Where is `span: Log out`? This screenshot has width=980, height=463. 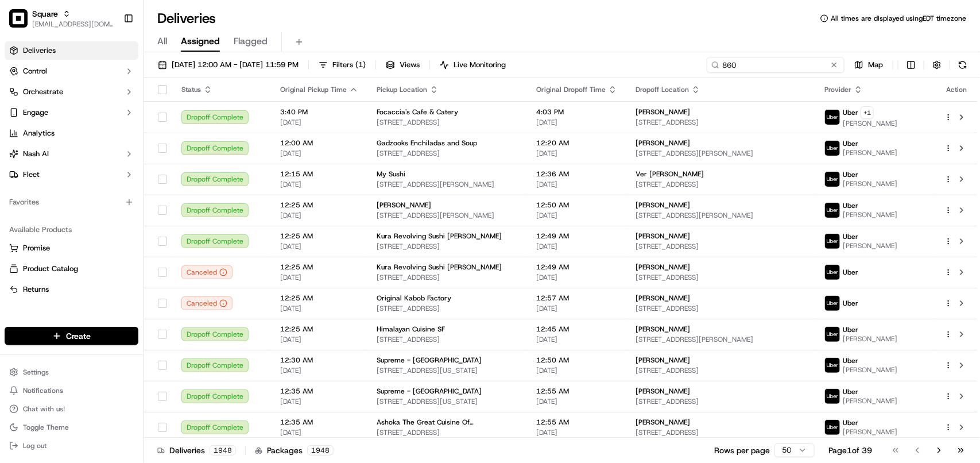 span: Log out is located at coordinates (35, 446).